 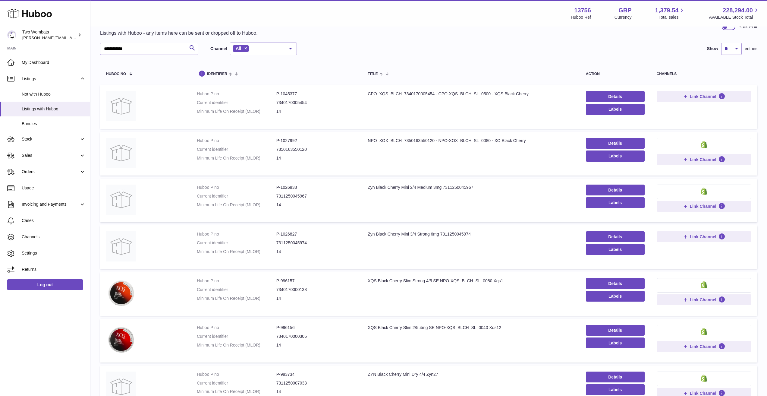 I want to click on span: Bundles, so click(x=54, y=124).